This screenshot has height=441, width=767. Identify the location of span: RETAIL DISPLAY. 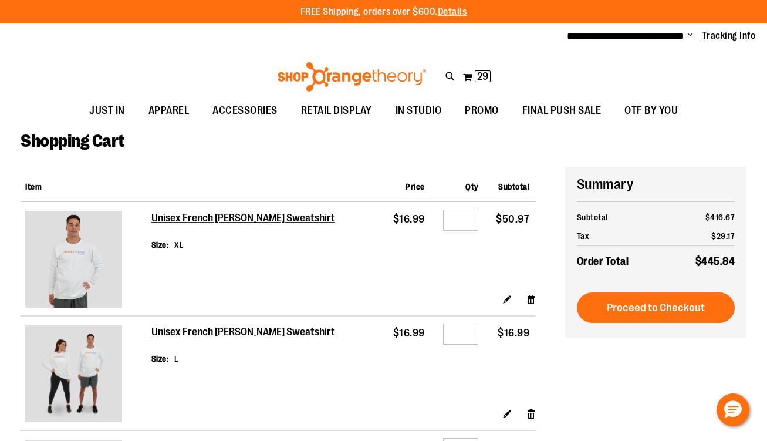
(336, 110).